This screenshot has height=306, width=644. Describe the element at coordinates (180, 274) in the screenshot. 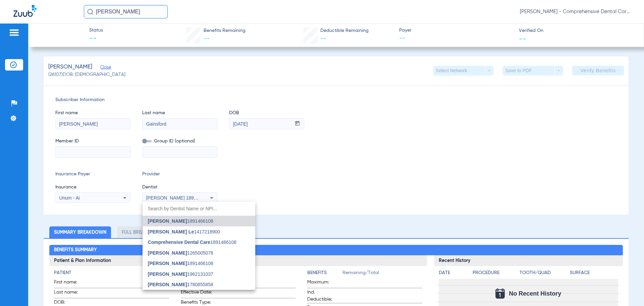

I see `span: 1962131037` at that location.